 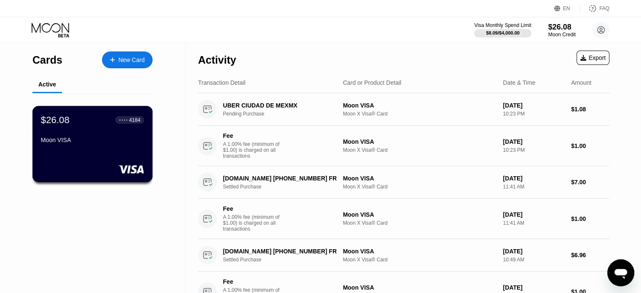 I want to click on div: $26.08● ● ● ●4184Moon VISA, so click(x=92, y=144).